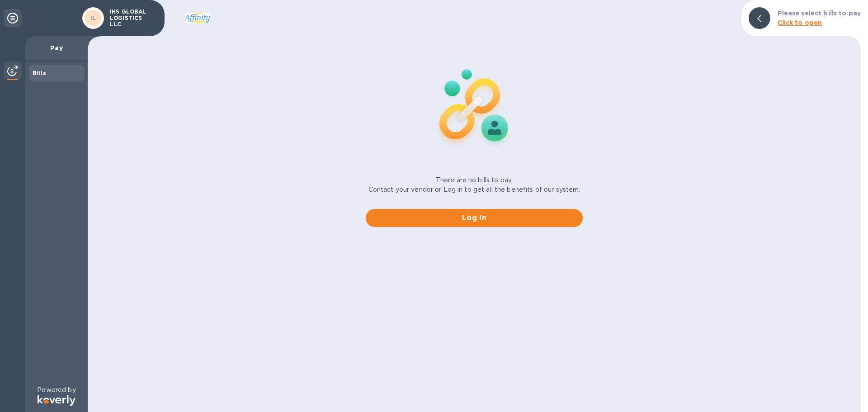  I want to click on p: Powered by, so click(56, 389).